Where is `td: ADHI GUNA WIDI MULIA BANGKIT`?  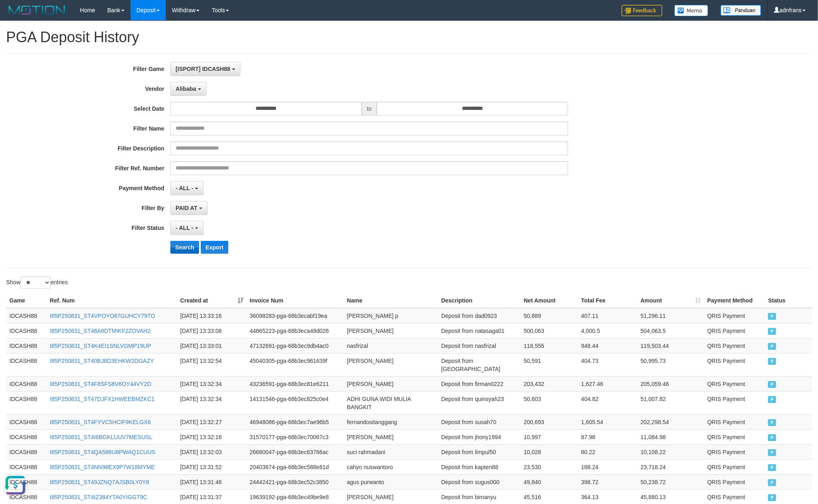 td: ADHI GUNA WIDI MULIA BANGKIT is located at coordinates (391, 402).